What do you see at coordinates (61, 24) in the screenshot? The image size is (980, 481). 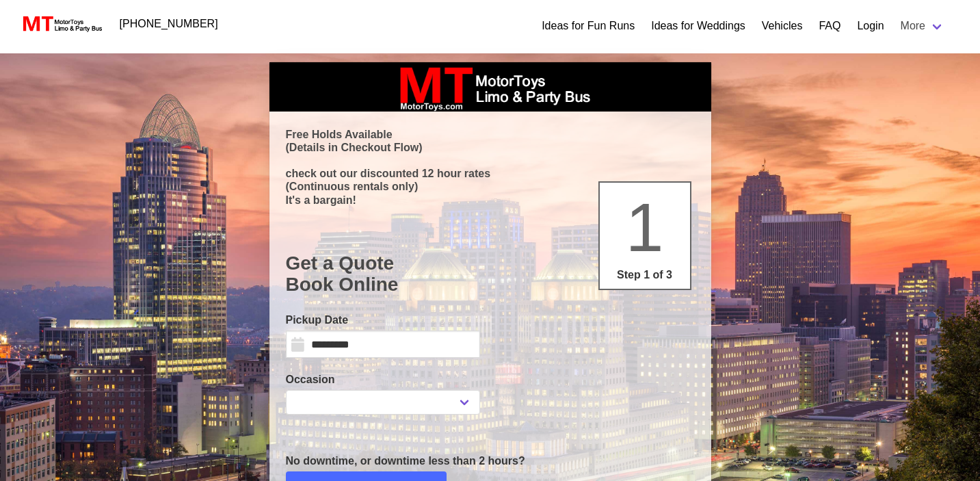 I see `img: MotorToys Logo` at bounding box center [61, 24].